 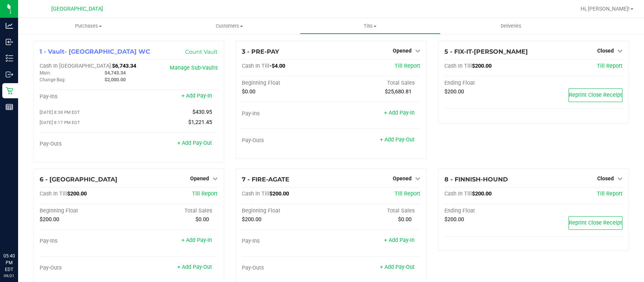 What do you see at coordinates (9, 107) in the screenshot?
I see `inline-svg: Reports` at bounding box center [9, 107].